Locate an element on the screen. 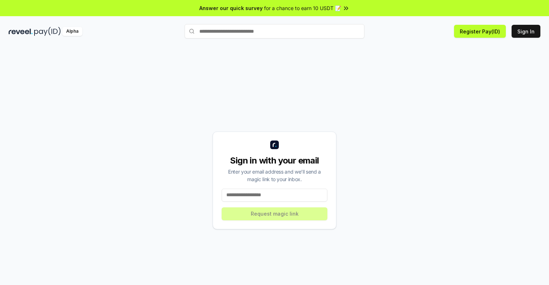 This screenshot has width=549, height=285. div: Enter your email address and we’ll send a magic link to your inbox. is located at coordinates (274, 176).